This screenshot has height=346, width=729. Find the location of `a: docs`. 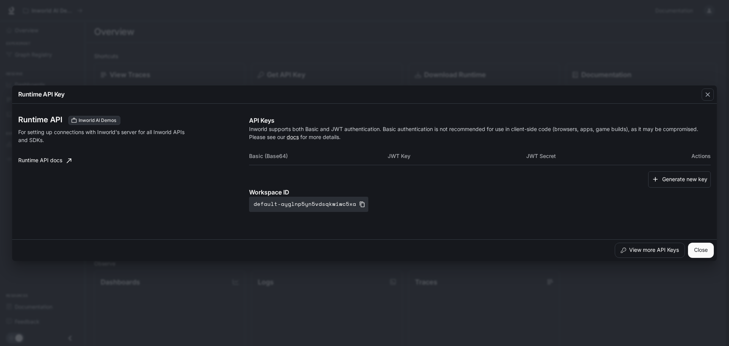

a: docs is located at coordinates (293, 137).